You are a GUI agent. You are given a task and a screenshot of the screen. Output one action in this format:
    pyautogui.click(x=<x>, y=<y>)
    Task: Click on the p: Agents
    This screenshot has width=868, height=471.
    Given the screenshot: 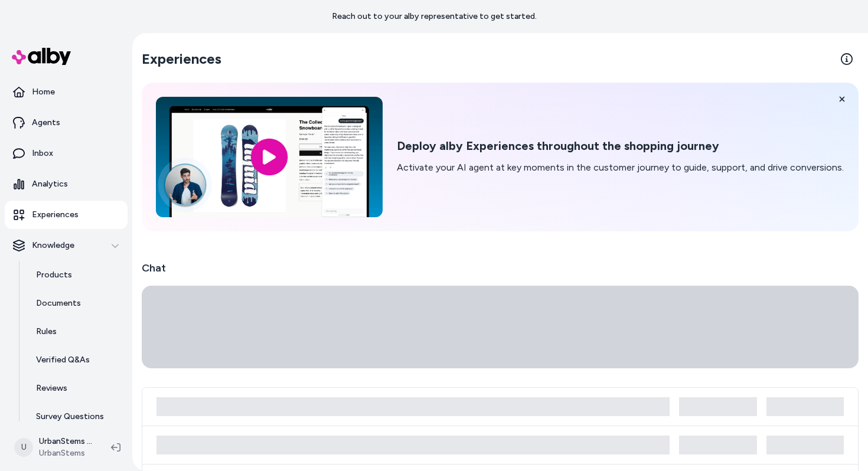 What is the action you would take?
    pyautogui.click(x=46, y=123)
    